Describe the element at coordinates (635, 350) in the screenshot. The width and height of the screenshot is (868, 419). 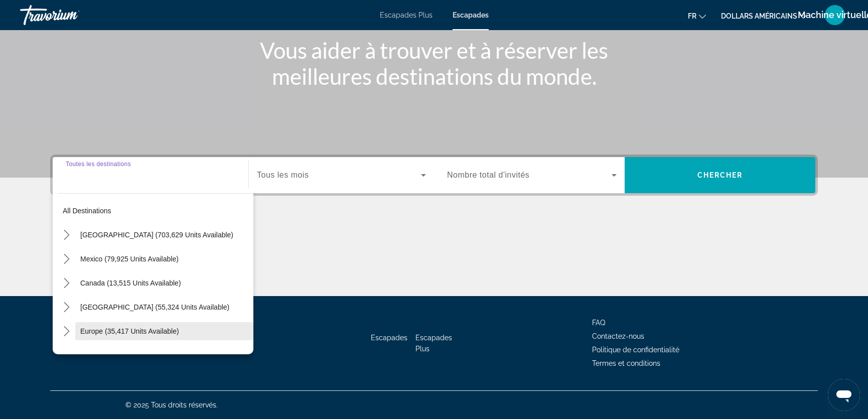
I see `a: Politique de confidentialité` at that location.